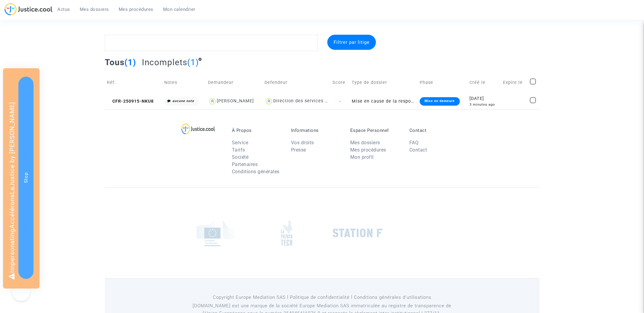  I want to click on img: french_tech.png, so click(286, 233).